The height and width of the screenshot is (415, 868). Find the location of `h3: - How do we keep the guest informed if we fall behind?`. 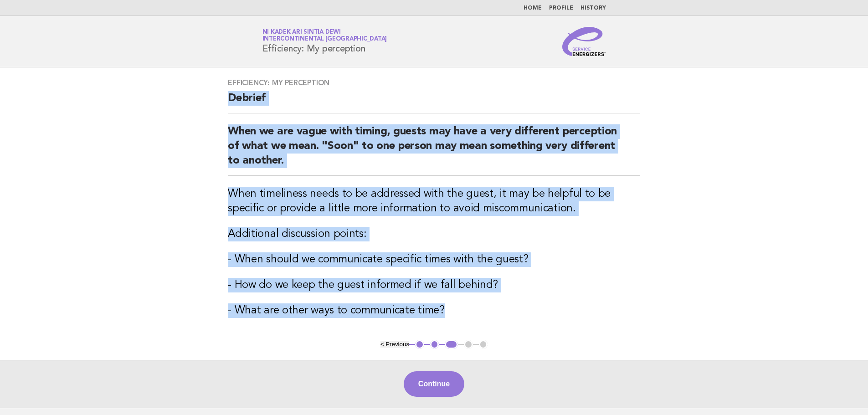

h3: - How do we keep the guest informed if we fall behind? is located at coordinates (434, 285).